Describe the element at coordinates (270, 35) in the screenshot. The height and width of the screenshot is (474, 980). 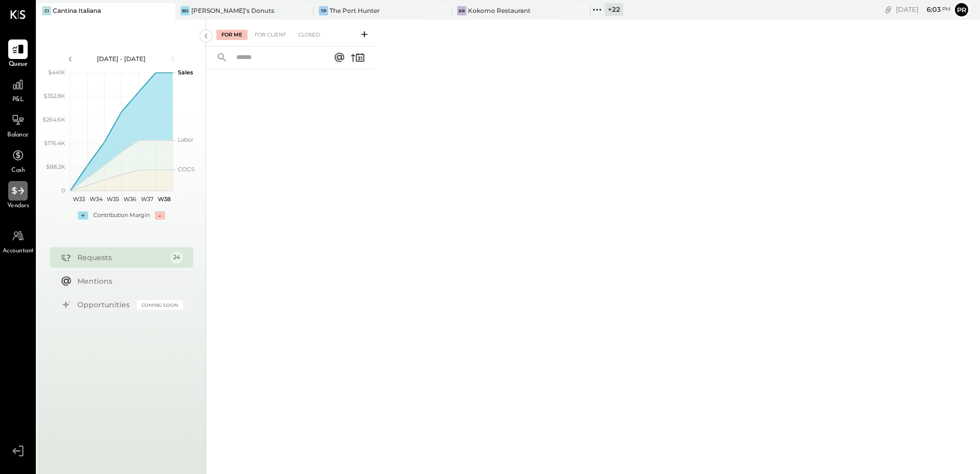
I see `div: For Client` at that location.